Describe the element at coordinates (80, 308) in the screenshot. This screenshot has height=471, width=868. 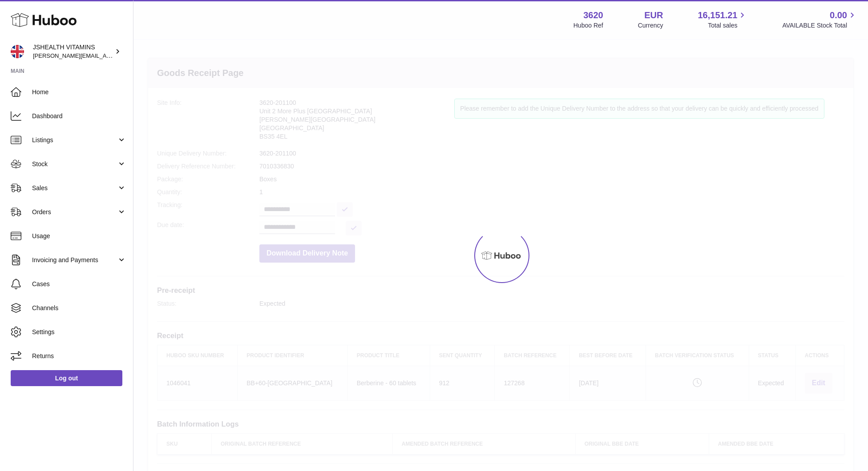
I see `span: Channels` at that location.